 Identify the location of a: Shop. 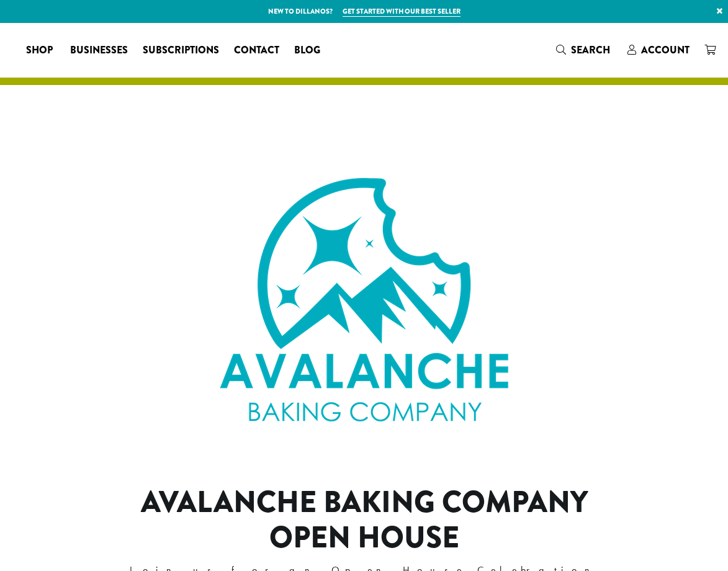
(40, 50).